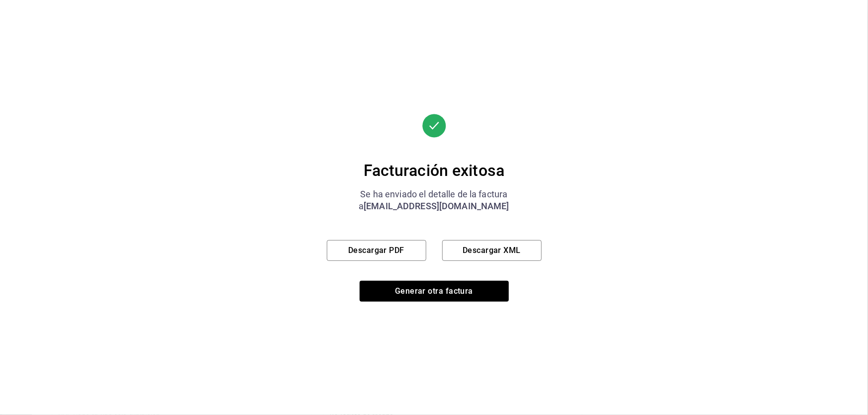 The image size is (868, 415). What do you see at coordinates (377, 251) in the screenshot?
I see `button: Descargar PDF` at bounding box center [377, 251].